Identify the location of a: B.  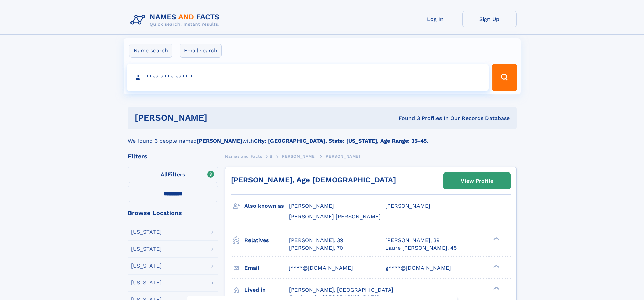
(271, 156).